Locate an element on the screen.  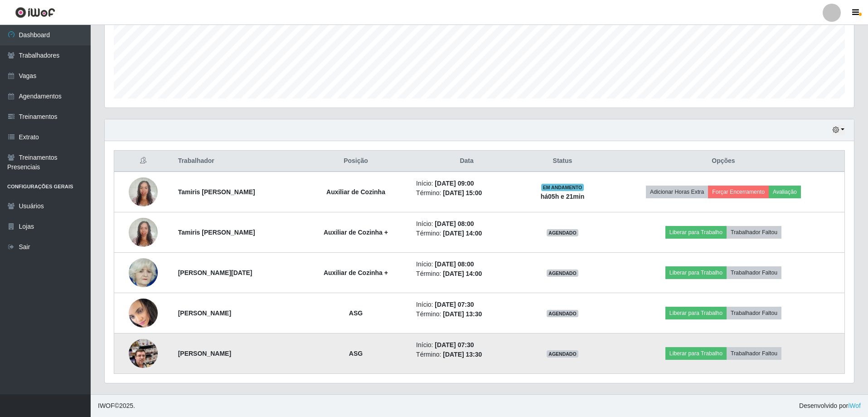
th: Opções is located at coordinates (723, 161).